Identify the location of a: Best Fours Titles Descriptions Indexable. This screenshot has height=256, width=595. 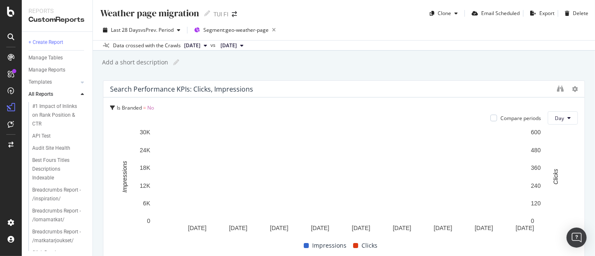
(59, 169).